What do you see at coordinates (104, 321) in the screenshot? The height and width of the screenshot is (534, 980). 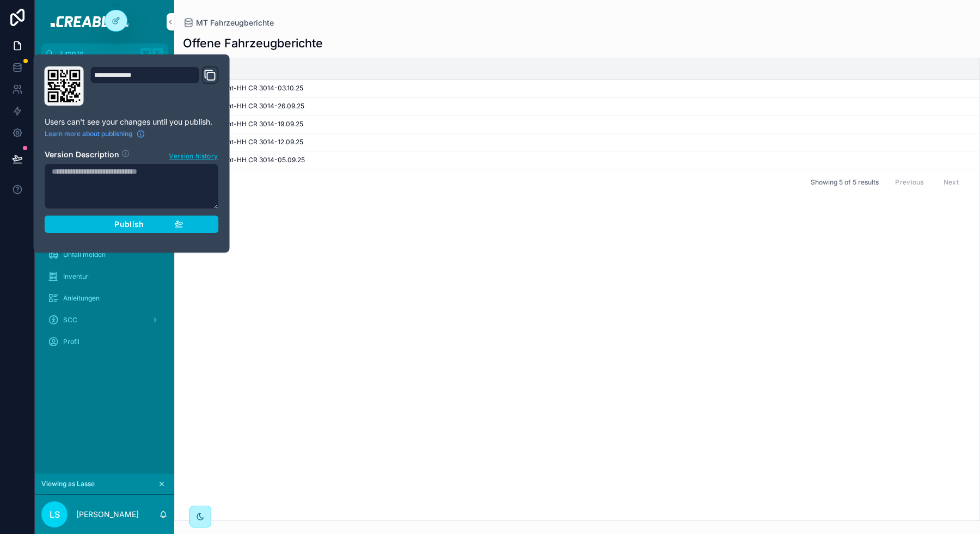 I see `a: SCC` at bounding box center [104, 321].